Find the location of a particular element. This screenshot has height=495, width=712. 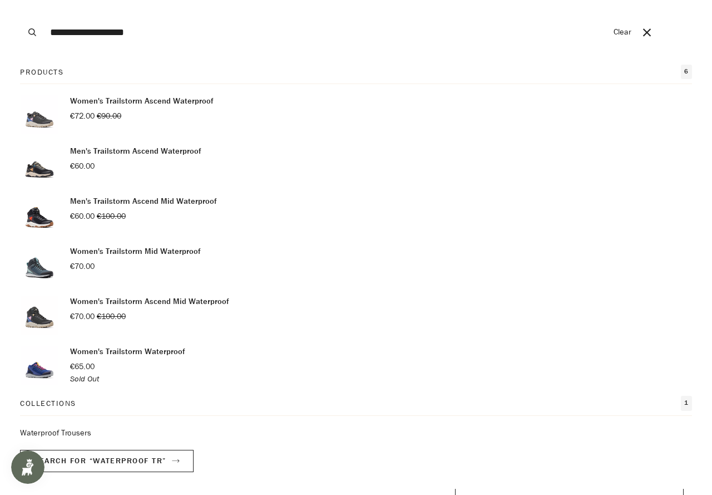

img: Men's Trailstorm Ascend Waterproof is located at coordinates (40, 165).